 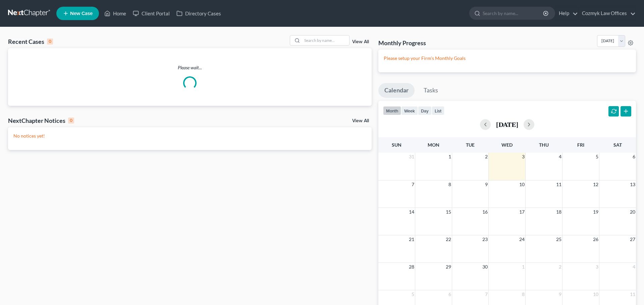 I want to click on span: Mon, so click(x=433, y=145).